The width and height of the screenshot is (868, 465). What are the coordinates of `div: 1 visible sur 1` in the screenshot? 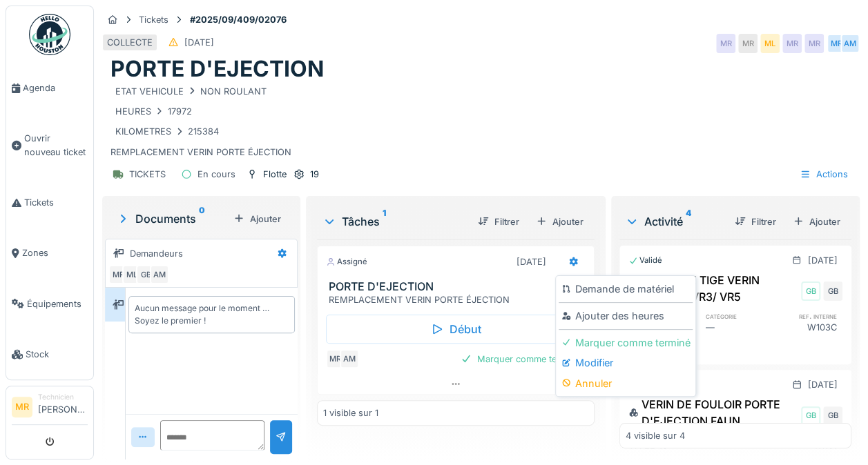 It's located at (351, 413).